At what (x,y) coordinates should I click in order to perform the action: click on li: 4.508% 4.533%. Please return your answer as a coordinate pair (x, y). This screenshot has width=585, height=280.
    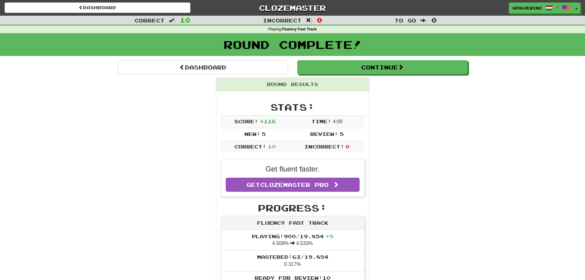
    Looking at the image, I should click on (293, 240).